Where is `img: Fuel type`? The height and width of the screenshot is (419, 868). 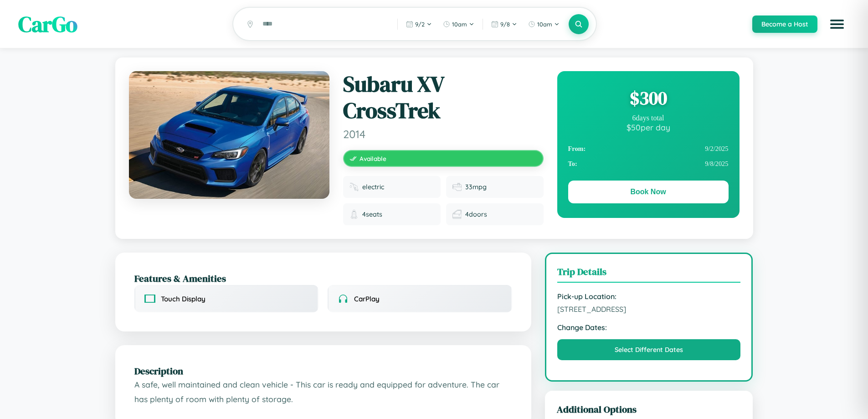
img: Fuel type is located at coordinates (354, 187).